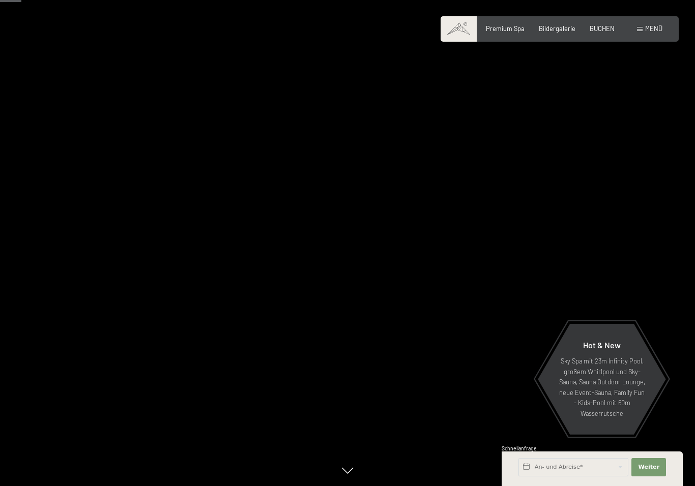  What do you see at coordinates (648, 467) in the screenshot?
I see `span: Weiter` at bounding box center [648, 467].